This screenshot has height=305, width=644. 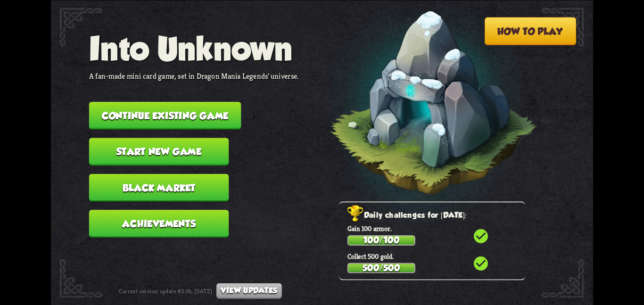 I want to click on button: Achievements, so click(x=159, y=223).